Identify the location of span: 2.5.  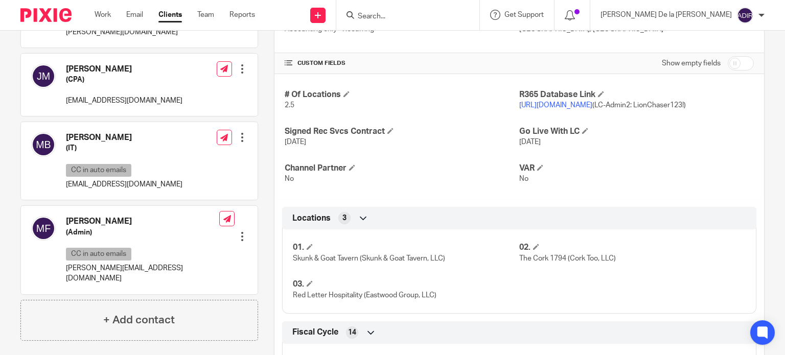
(289, 105).